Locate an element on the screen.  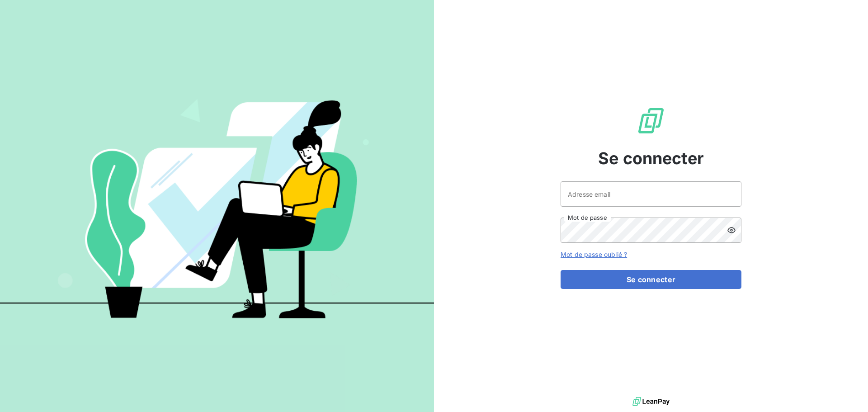
span: Se connecter is located at coordinates (651, 158).